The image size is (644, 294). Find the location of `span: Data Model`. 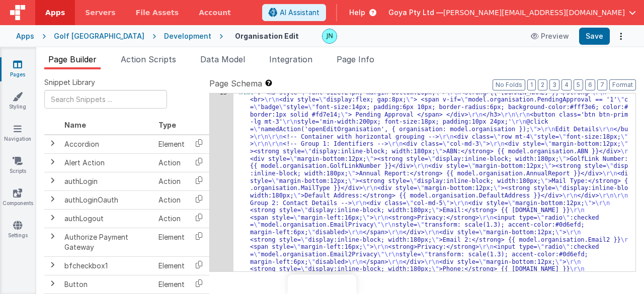

span: Data Model is located at coordinates (222, 59).